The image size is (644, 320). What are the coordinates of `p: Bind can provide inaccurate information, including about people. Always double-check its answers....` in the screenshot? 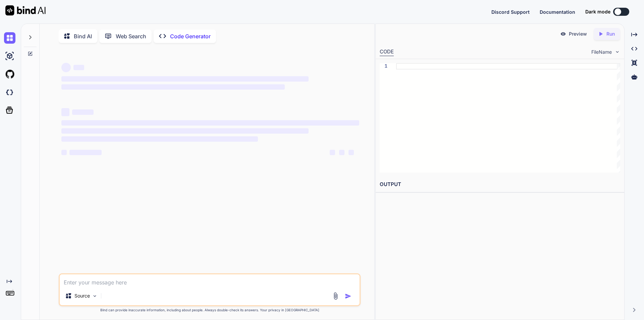 It's located at (210, 310).